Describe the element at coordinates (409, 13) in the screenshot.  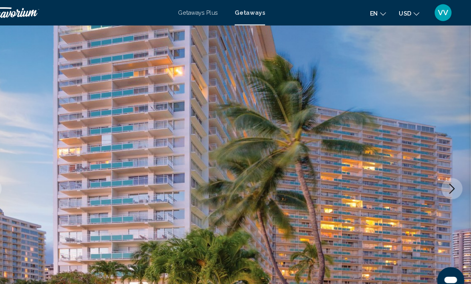
I see `span: USD` at that location.